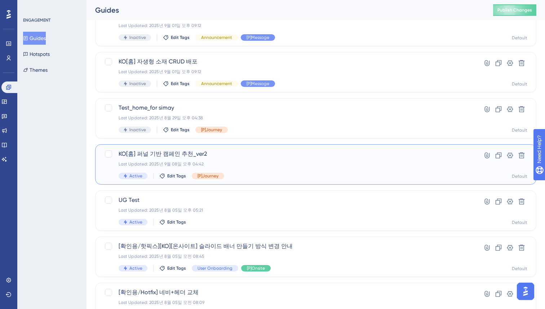 The image size is (545, 309). What do you see at coordinates (287, 118) in the screenshot?
I see `div: Last Updated: 2025년 8월 29일 오후 04:38` at bounding box center [287, 118].